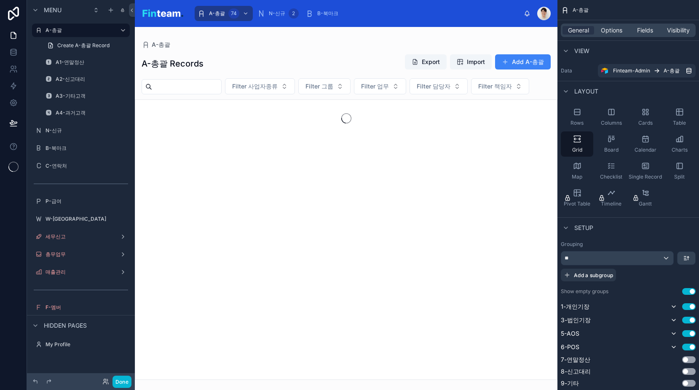  What do you see at coordinates (92, 113) in the screenshot?
I see `label: A4-과거고객` at bounding box center [92, 113].